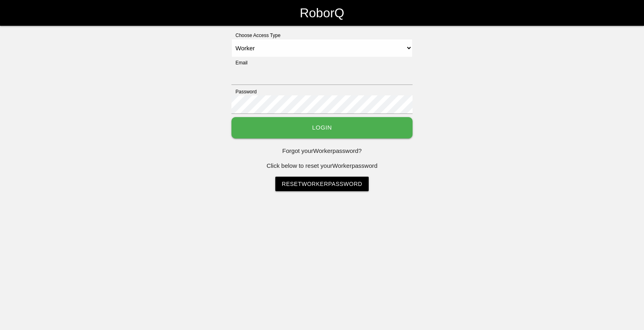  Describe the element at coordinates (322, 166) in the screenshot. I see `p: Click below to reset your Worker password` at that location.